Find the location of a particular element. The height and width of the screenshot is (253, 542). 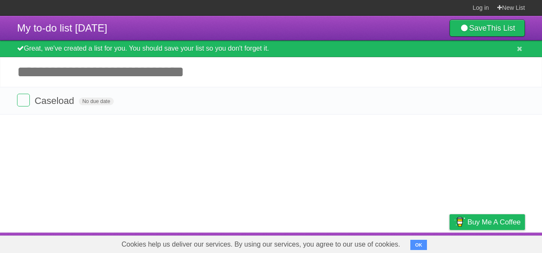

span: No due date is located at coordinates (96, 101).